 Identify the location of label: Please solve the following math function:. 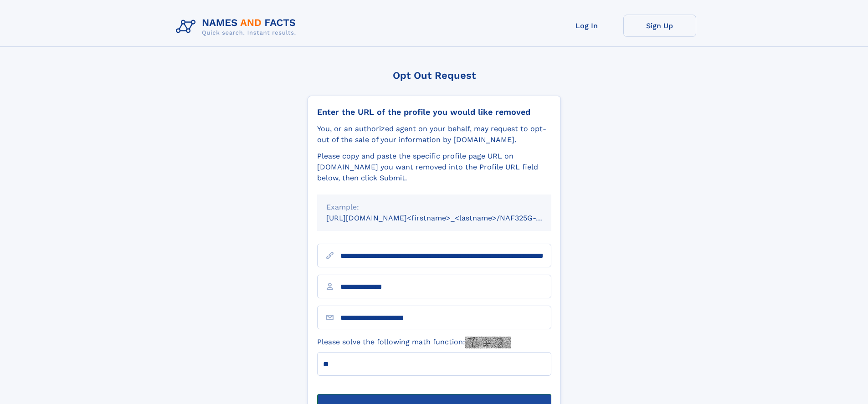
(414, 343).